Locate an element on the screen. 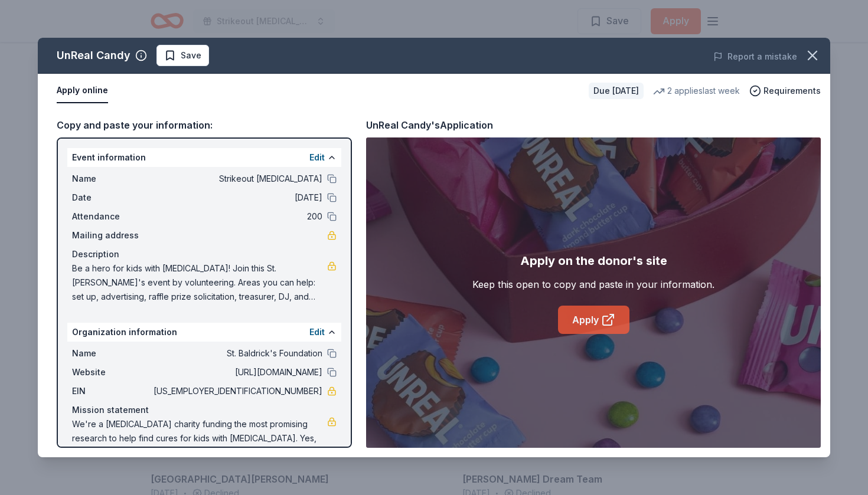  button: Requirements is located at coordinates (785, 91).